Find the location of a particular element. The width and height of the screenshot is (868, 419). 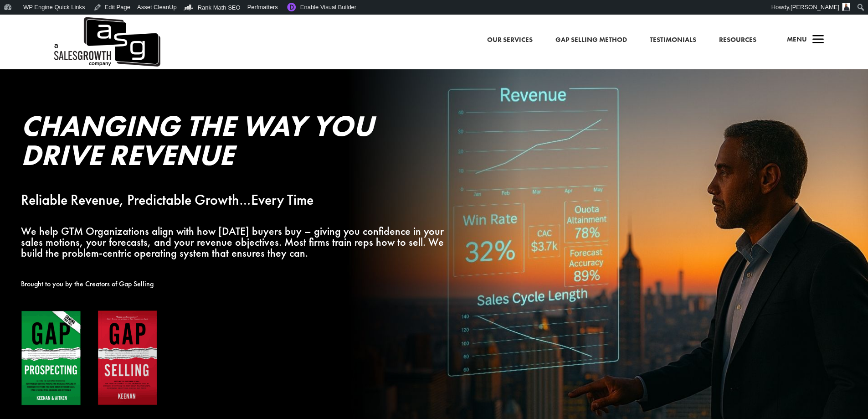

a: Gap Selling Method is located at coordinates (591, 40).